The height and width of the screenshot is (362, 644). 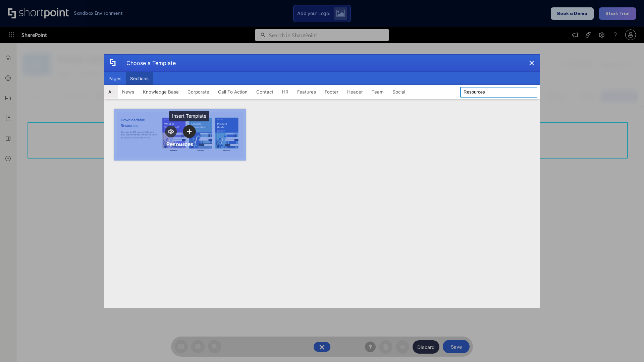 I want to click on button: News, so click(x=128, y=92).